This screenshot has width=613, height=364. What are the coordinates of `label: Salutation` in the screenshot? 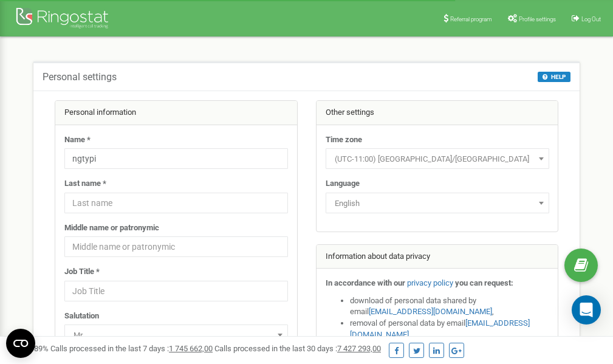 It's located at (81, 316).